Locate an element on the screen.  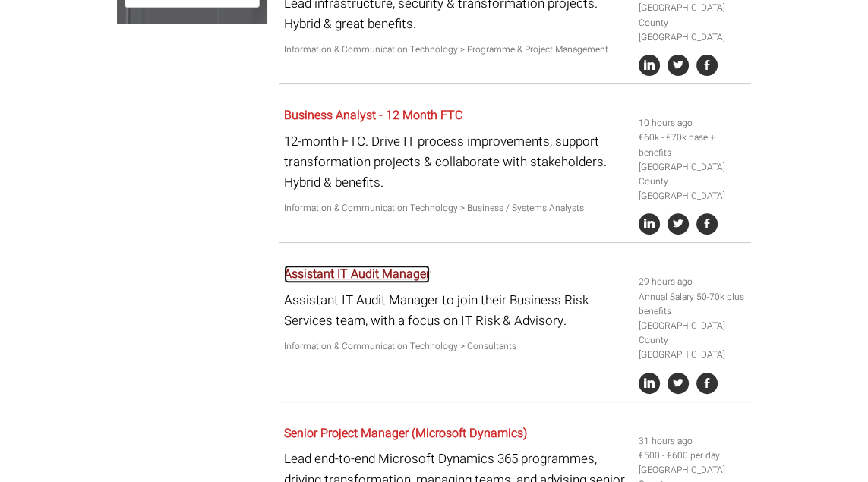
p: Information & Communication Technology > Programme & Project Management is located at coordinates (455, 50).